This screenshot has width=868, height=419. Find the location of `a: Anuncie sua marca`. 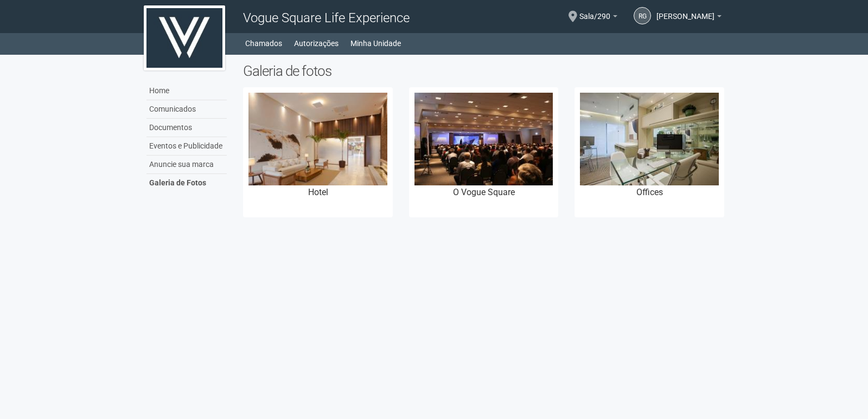

a: Anuncie sua marca is located at coordinates (187, 165).